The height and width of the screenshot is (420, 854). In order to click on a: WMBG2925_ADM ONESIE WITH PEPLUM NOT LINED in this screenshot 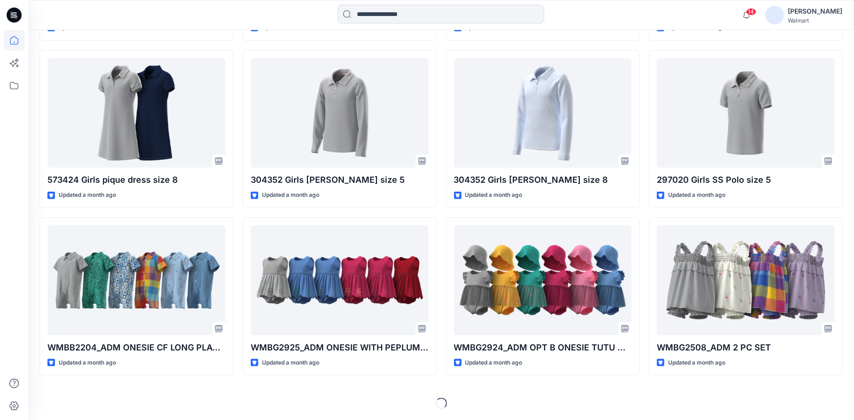, I will do `click(339, 280)`.